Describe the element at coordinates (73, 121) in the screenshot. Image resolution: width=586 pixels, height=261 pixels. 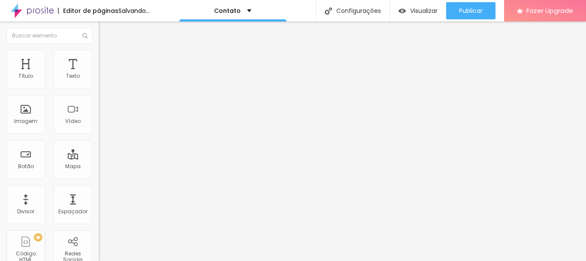
I see `div: Vídeo` at that location.